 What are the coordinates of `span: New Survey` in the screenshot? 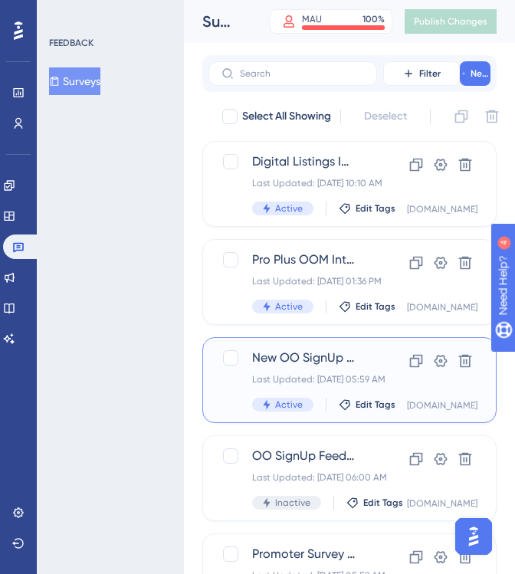 It's located at (480, 74).